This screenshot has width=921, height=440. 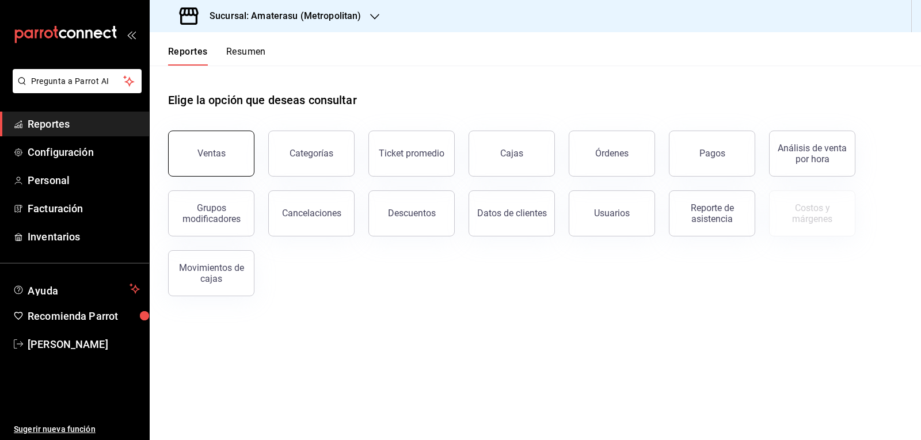 What do you see at coordinates (188, 56) in the screenshot?
I see `button: Reportes` at bounding box center [188, 56].